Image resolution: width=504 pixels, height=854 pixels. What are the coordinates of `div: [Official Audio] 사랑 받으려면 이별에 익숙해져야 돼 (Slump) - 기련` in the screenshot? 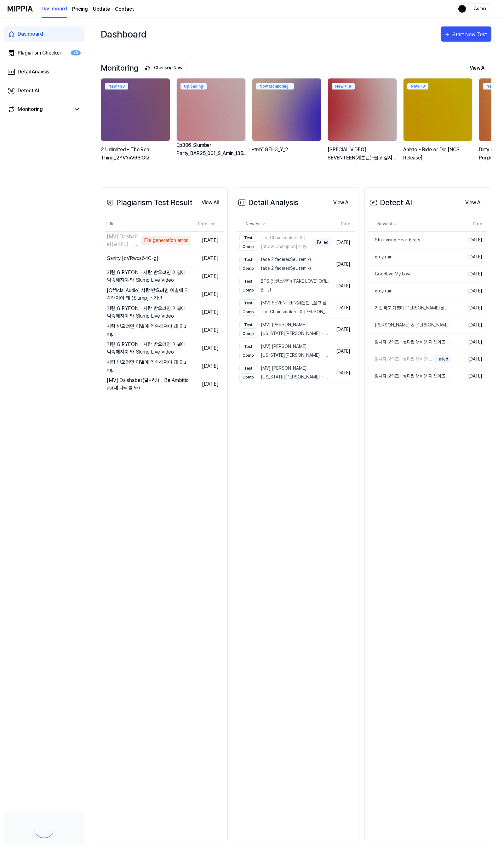 It's located at (148, 294).